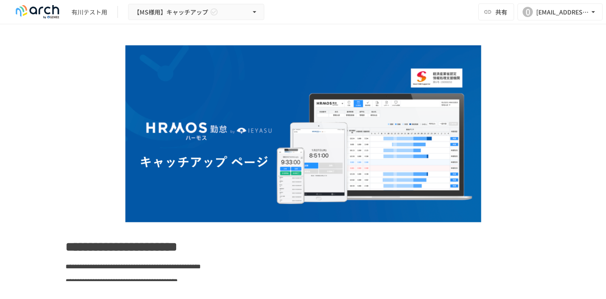 Image resolution: width=606 pixels, height=299 pixels. I want to click on span: 【MS様用】キャッチアップ, so click(171, 12).